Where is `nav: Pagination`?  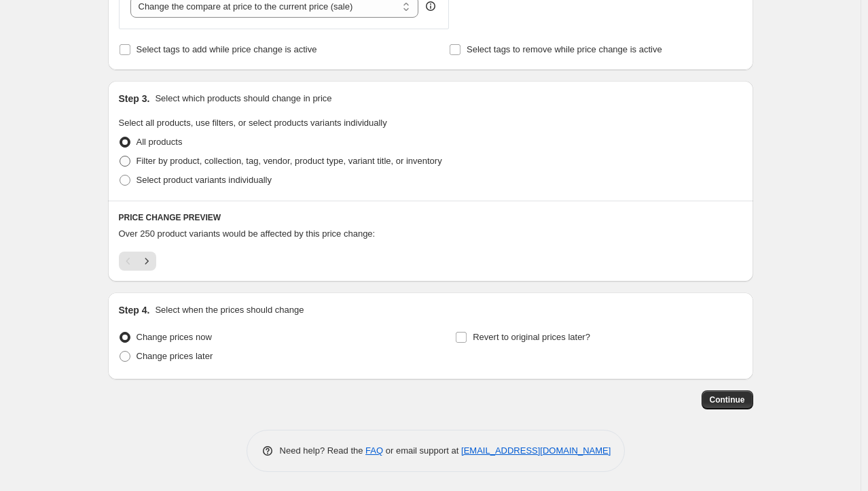
nav: Pagination is located at coordinates (137, 261).